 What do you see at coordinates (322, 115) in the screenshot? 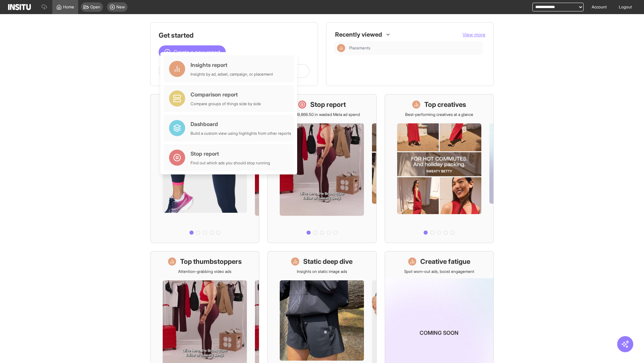
I see `p: Save £19,866.50 in wasted Meta ad spend` at bounding box center [322, 115].